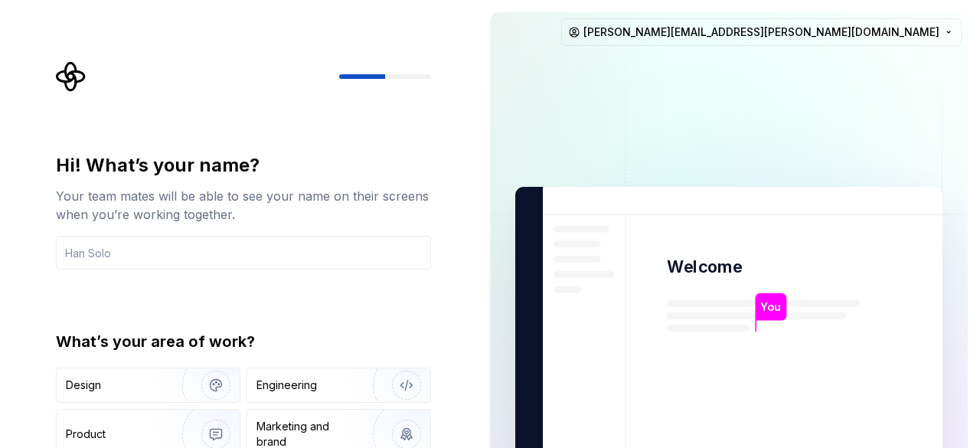 The height and width of the screenshot is (448, 980). Describe the element at coordinates (83, 385) in the screenshot. I see `div: Design` at that location.